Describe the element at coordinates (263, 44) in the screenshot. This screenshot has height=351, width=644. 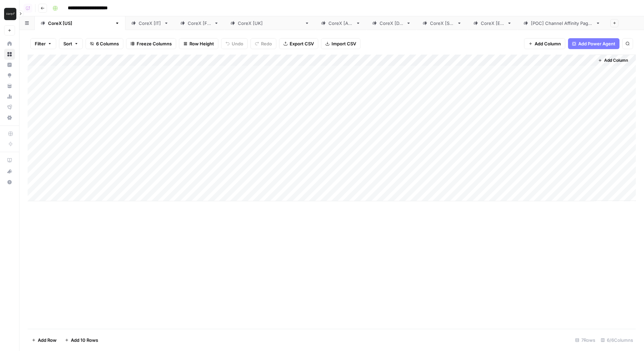
I see `button: Redo` at that location.